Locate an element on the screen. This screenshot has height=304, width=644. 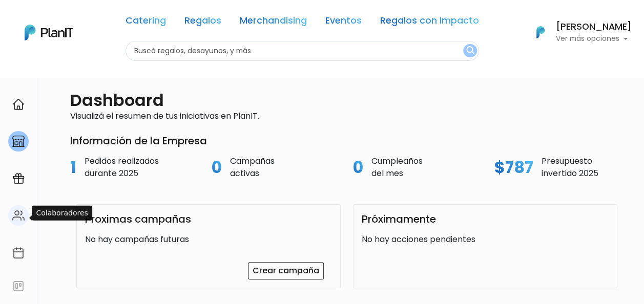
img: people-662611757002400ad9ed0e3c099ab2801c6687ba6c219adb57efc949bc21e19d.svg is located at coordinates (19, 216).